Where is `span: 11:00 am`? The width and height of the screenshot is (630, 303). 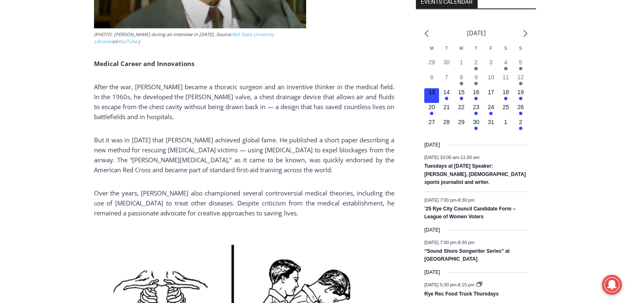 span: 11:00 am is located at coordinates (470, 157).